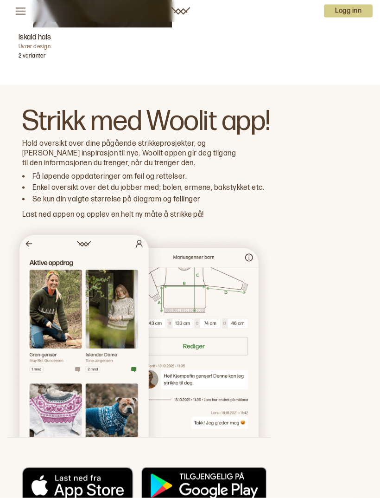 The image size is (380, 498). What do you see at coordinates (139, 328) in the screenshot?
I see `img: Woolit App` at bounding box center [139, 328].